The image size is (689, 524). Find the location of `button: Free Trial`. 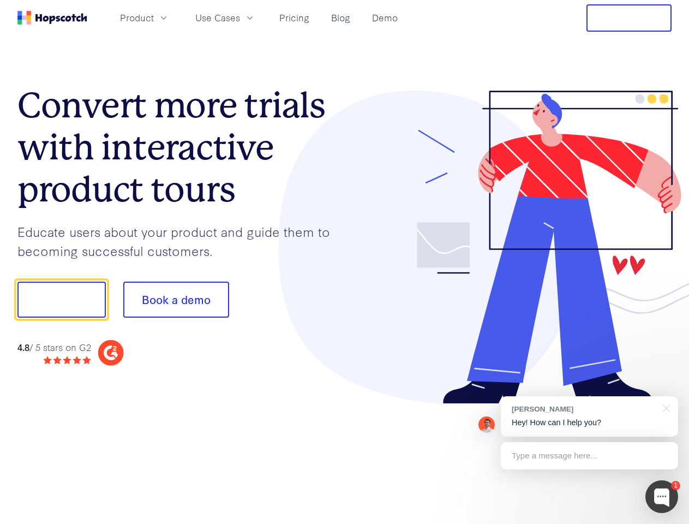

button: Free Trial is located at coordinates (629, 18).